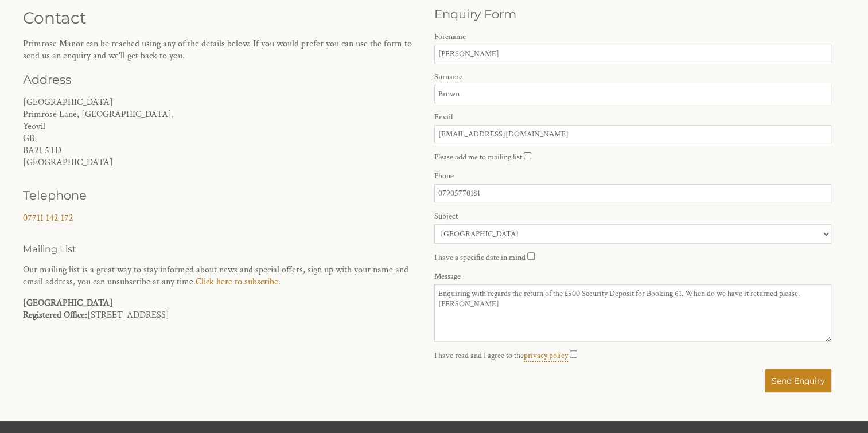 This screenshot has height=433, width=868. Describe the element at coordinates (632, 54) in the screenshot. I see `input: Forename` at that location.